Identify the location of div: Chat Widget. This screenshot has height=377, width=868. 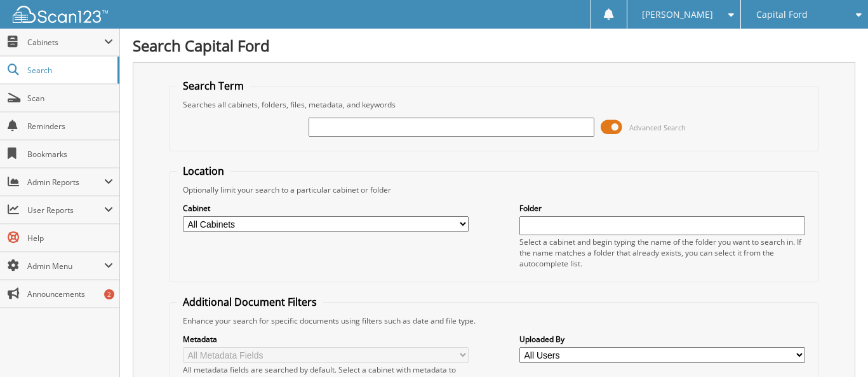
(837, 346).